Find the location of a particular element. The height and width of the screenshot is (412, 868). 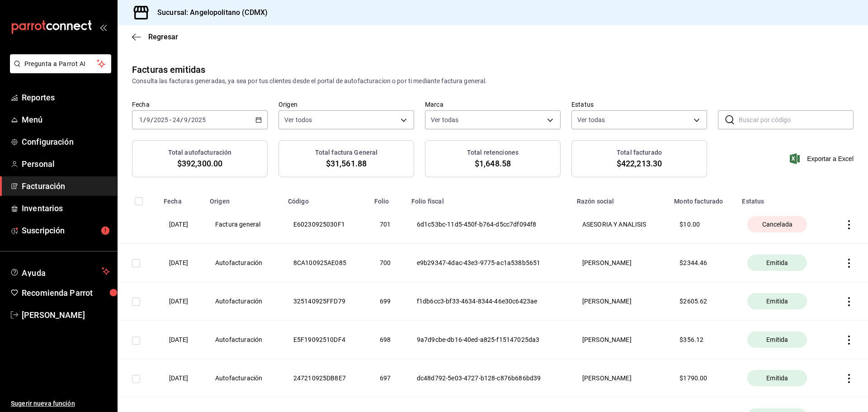

h3: Total autofacturación is located at coordinates (200, 152).